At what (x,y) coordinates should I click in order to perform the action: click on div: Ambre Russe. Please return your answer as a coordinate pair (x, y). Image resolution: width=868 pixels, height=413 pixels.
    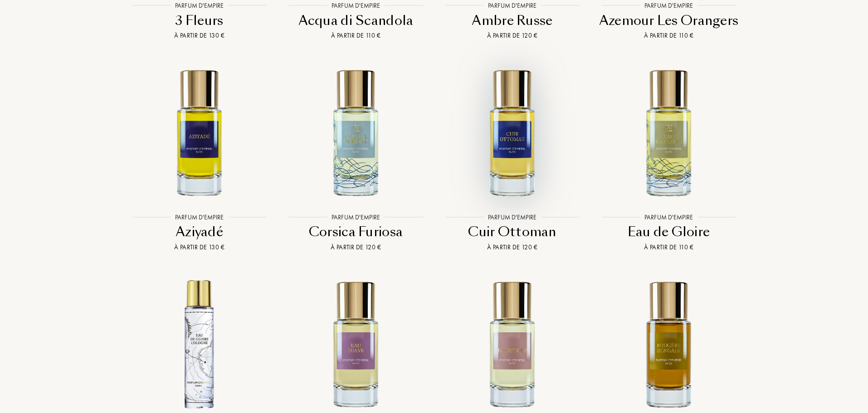
    Looking at the image, I should click on (512, 21).